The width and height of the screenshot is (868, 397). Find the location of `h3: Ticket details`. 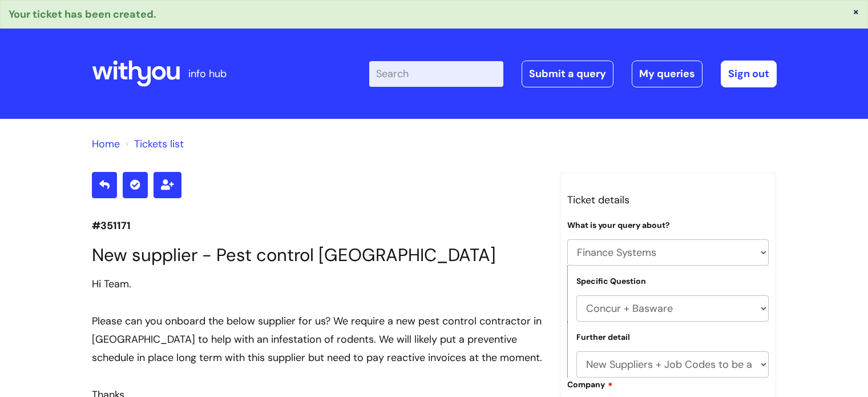

h3: Ticket details is located at coordinates (668, 200).